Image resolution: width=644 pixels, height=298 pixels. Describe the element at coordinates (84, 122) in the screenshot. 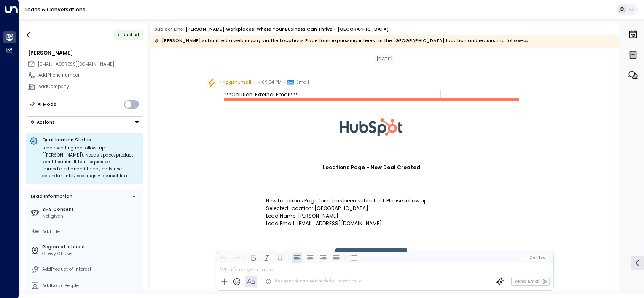

I see `div: Button group with a nested menu` at that location.